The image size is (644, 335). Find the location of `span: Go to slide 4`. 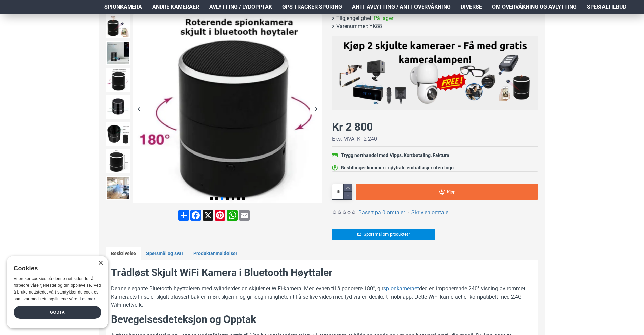

span: Go to slide 4 is located at coordinates (227, 198).